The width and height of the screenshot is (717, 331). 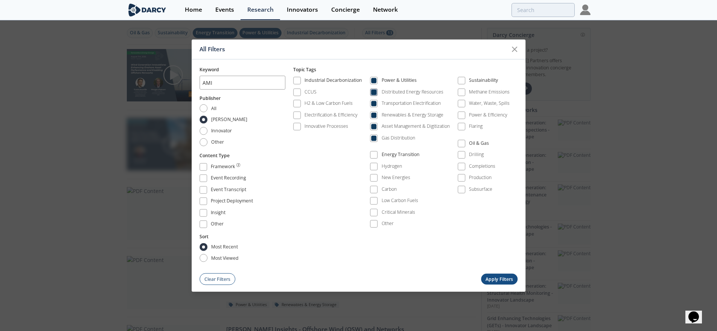 I want to click on button: Clear Filters, so click(x=218, y=279).